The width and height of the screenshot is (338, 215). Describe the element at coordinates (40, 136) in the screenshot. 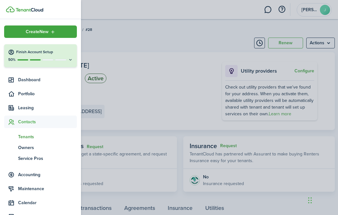

I see `a: Tenants` at that location.